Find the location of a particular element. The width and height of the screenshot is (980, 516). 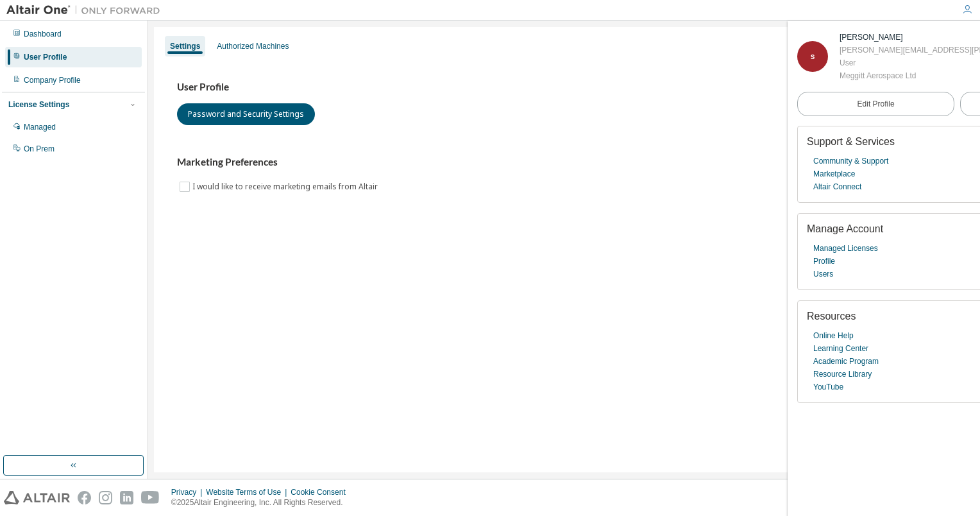

div: Authorized Machines is located at coordinates (253, 46).